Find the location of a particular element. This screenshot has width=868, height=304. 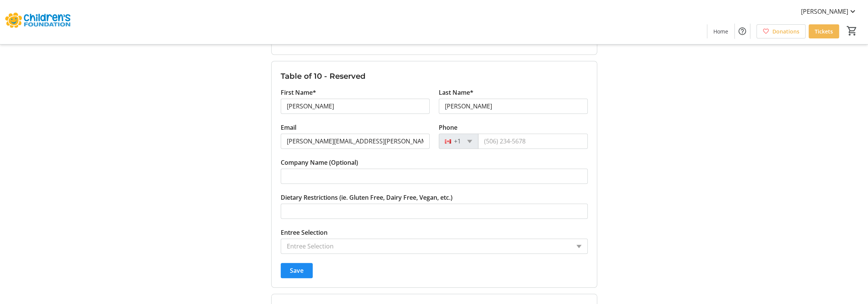

button: Cart is located at coordinates (852, 31).